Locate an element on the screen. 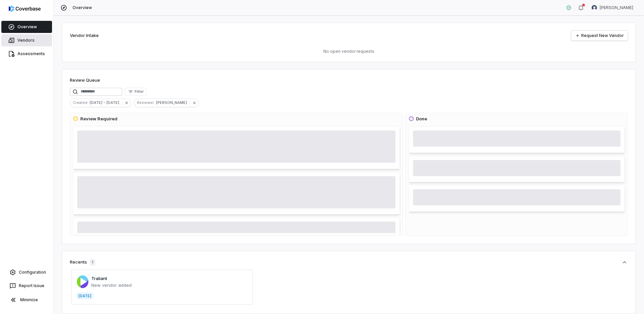  span: Report Issue is located at coordinates (32, 285).